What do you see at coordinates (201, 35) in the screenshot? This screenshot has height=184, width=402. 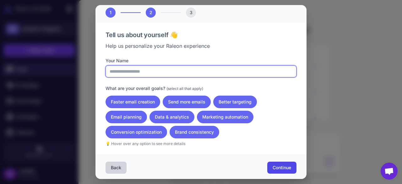 I see `h3: Tell us about yourself 👋` at bounding box center [201, 35].